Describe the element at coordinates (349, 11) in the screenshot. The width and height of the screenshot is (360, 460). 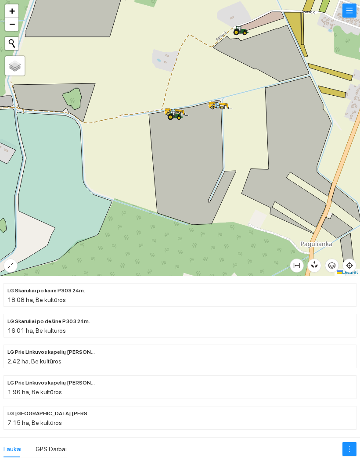
I see `button: menu` at that location.